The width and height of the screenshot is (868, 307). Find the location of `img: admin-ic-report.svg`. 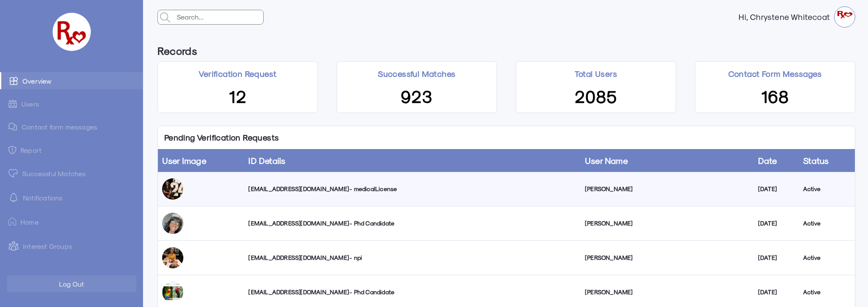

img: admin-ic-report.svg is located at coordinates (12, 150).